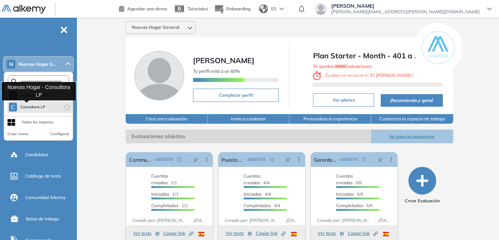 Image resolution: width=499 pixels, height=240 pixels. What do you see at coordinates (18, 134) in the screenshot?
I see `button: Crear nuevo` at bounding box center [18, 134].